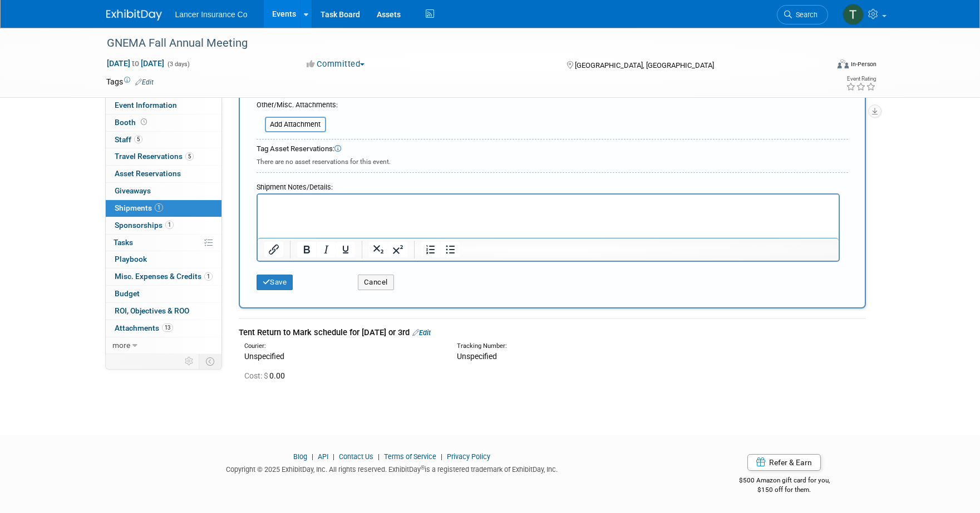  I want to click on img: Format-Inperson.png, so click(844, 64).